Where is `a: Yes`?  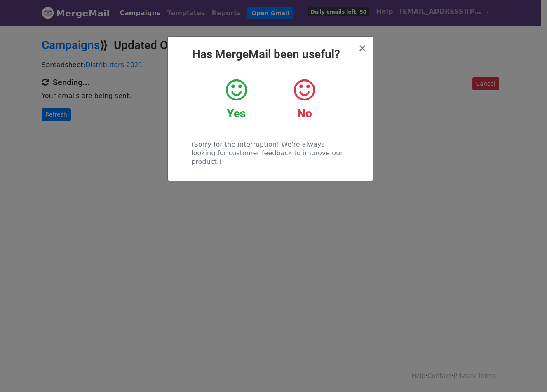
a: Yes is located at coordinates (236, 99).